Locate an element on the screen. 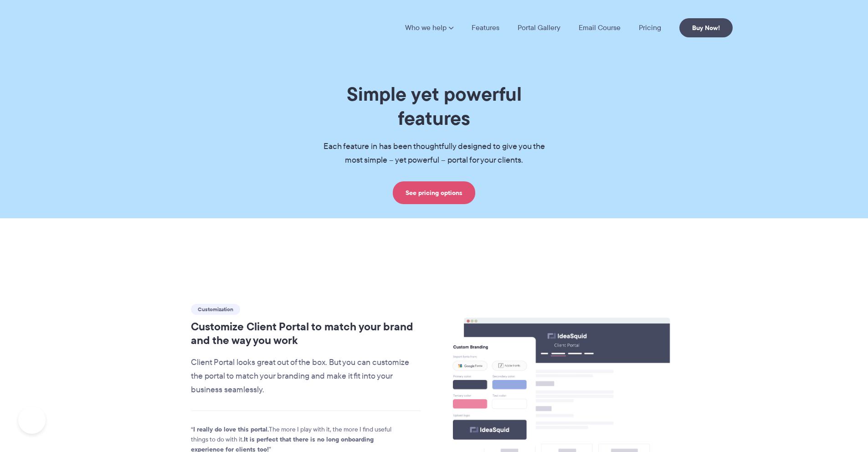  h2: Customize Client Portal to match your brand and the way you work is located at coordinates (306, 334).